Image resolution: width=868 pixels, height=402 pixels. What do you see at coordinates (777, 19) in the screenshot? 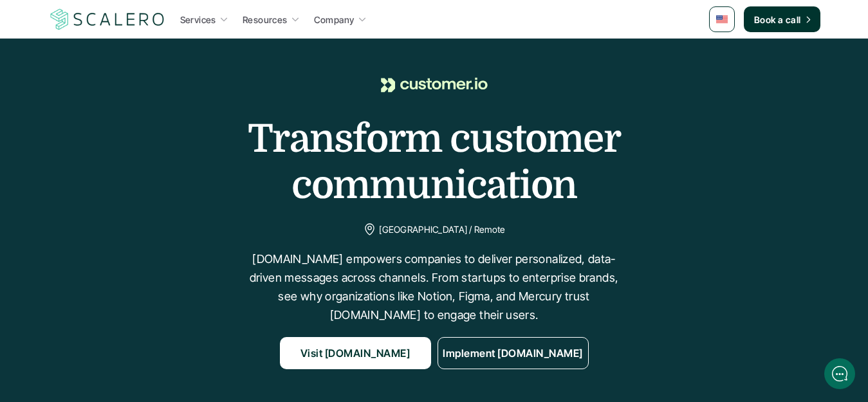
I see `p: Book a call` at bounding box center [777, 19].